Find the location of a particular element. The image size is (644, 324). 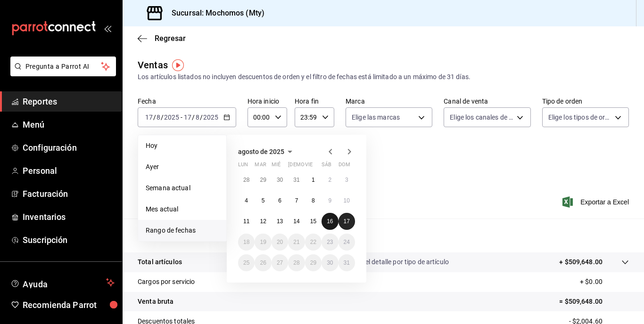

button: 15 de agosto de 2025 is located at coordinates (313, 222).